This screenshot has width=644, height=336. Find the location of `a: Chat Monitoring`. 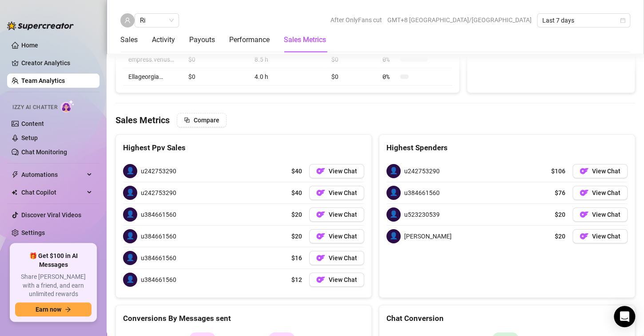

a: Chat Monitoring is located at coordinates (44, 152).